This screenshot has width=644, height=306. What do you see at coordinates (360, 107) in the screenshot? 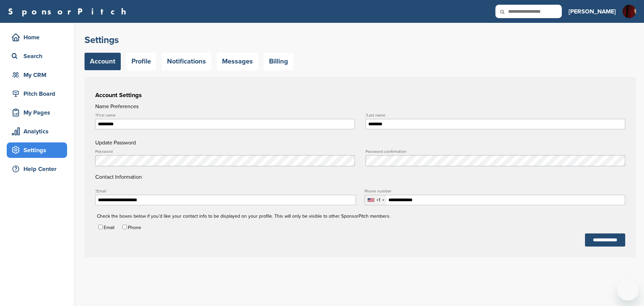
I see `h4: Name Preferences` at bounding box center [360, 107].